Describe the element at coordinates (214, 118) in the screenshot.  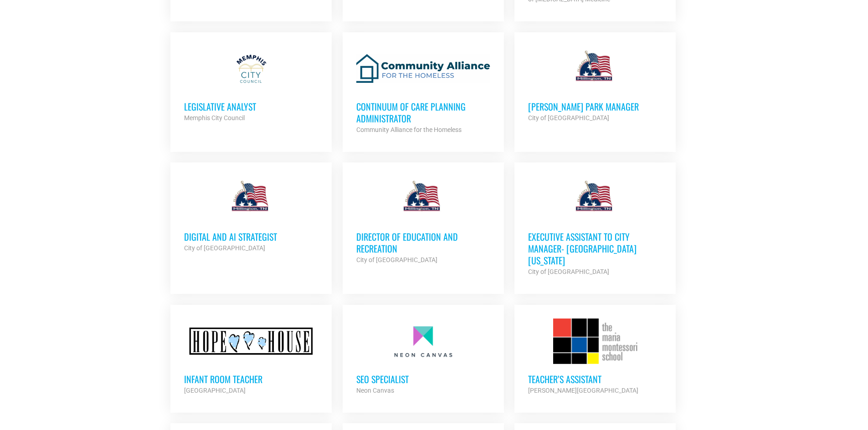
I see `strong: Memphis City Council` at that location.